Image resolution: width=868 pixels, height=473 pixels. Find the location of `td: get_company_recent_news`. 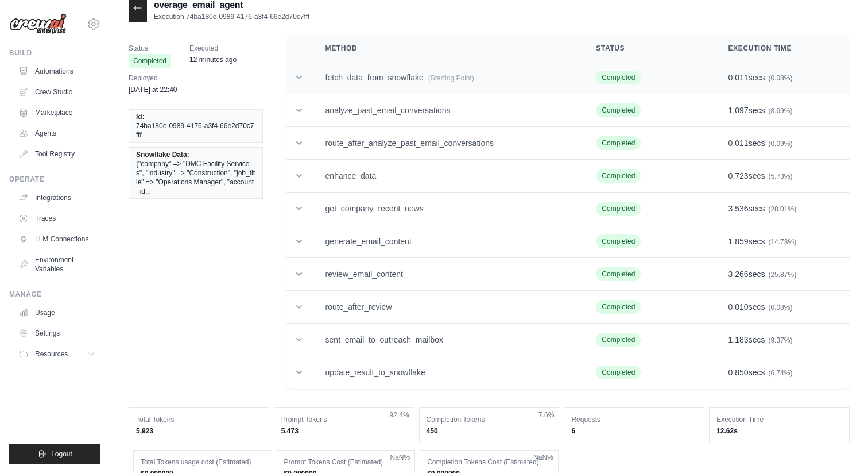

td: get_company_recent_news is located at coordinates (447, 208).